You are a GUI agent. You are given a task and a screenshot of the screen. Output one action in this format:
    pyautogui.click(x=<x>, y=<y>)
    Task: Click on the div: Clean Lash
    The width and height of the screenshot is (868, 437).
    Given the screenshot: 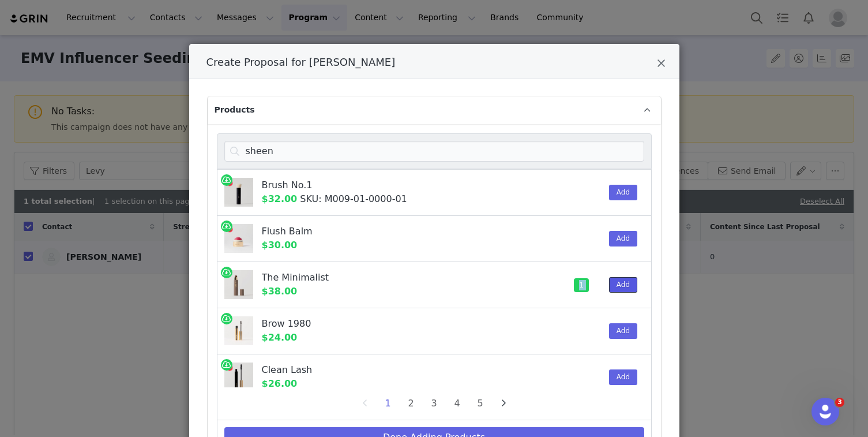 What is the action you would take?
    pyautogui.click(x=404, y=370)
    